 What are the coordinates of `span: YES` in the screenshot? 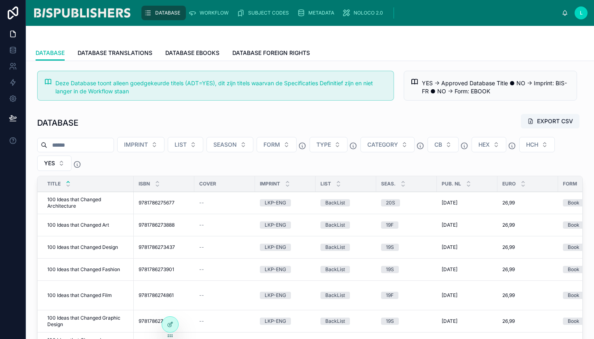 It's located at (49, 163).